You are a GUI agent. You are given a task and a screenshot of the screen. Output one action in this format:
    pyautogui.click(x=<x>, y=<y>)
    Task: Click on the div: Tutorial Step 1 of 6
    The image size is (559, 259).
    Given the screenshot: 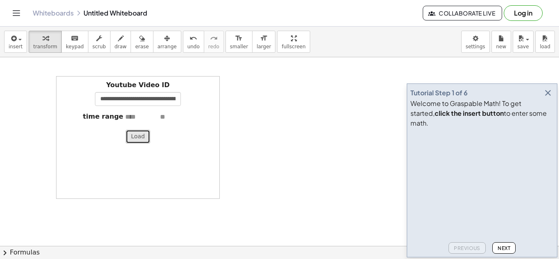 What is the action you would take?
    pyautogui.click(x=439, y=93)
    